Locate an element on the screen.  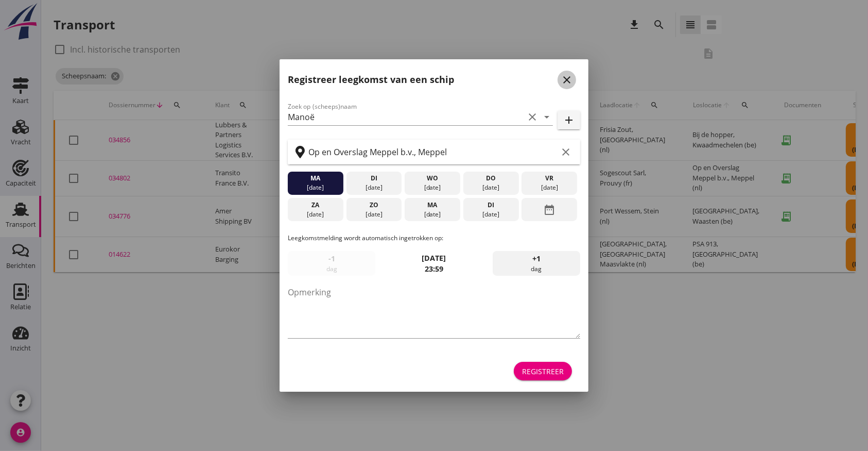
div: do is located at coordinates (491, 178).